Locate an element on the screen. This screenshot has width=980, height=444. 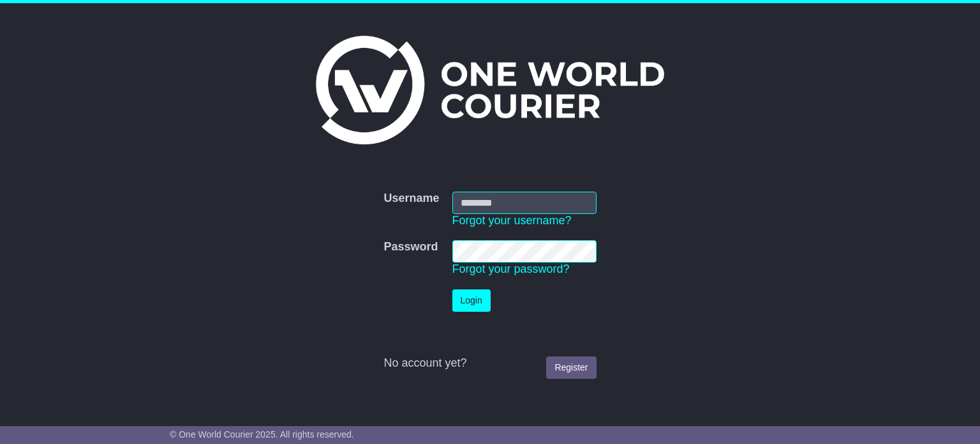
div: No account yet? is located at coordinates (489, 363).